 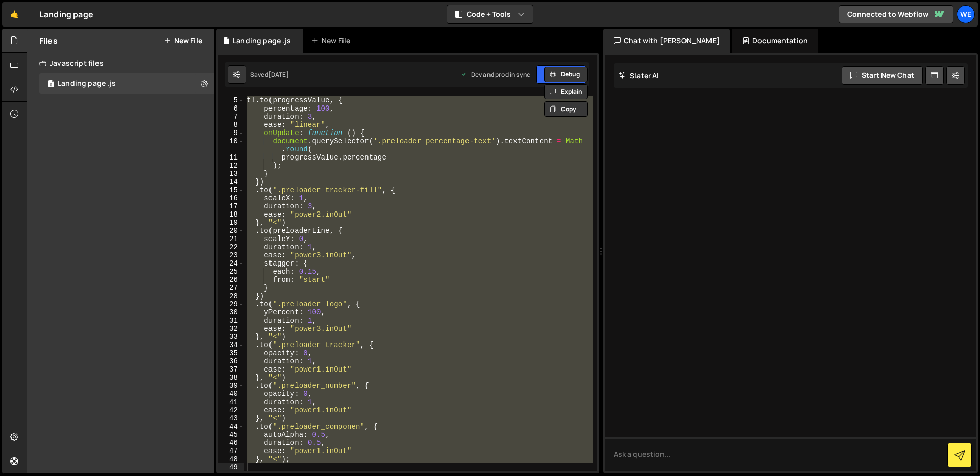 What do you see at coordinates (66, 14) in the screenshot?
I see `div: Landing page` at bounding box center [66, 14].